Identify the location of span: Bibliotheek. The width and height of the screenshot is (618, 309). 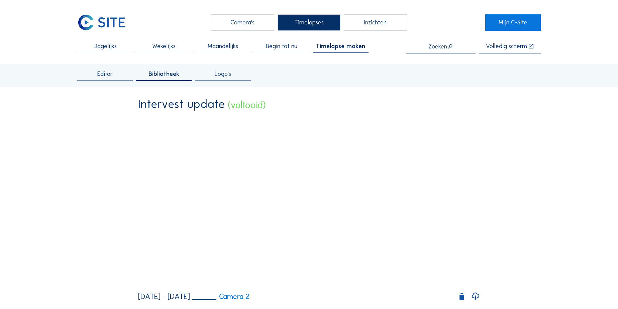
(164, 74).